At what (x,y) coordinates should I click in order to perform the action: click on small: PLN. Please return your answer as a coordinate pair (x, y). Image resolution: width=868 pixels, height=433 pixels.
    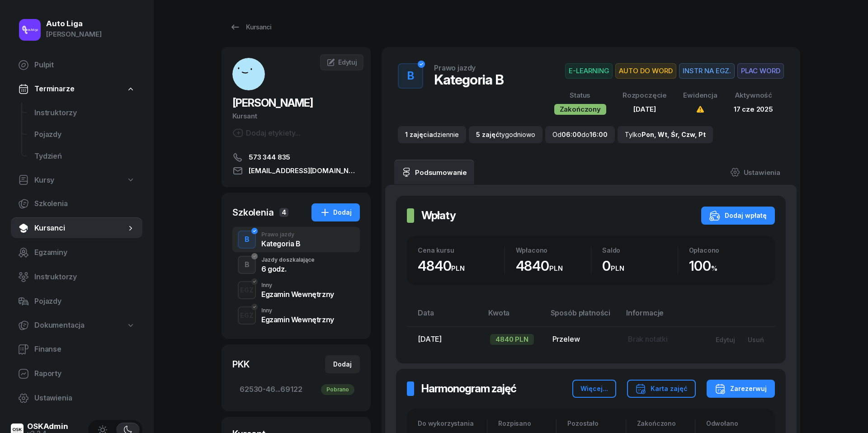
    Looking at the image, I should click on (458, 268).